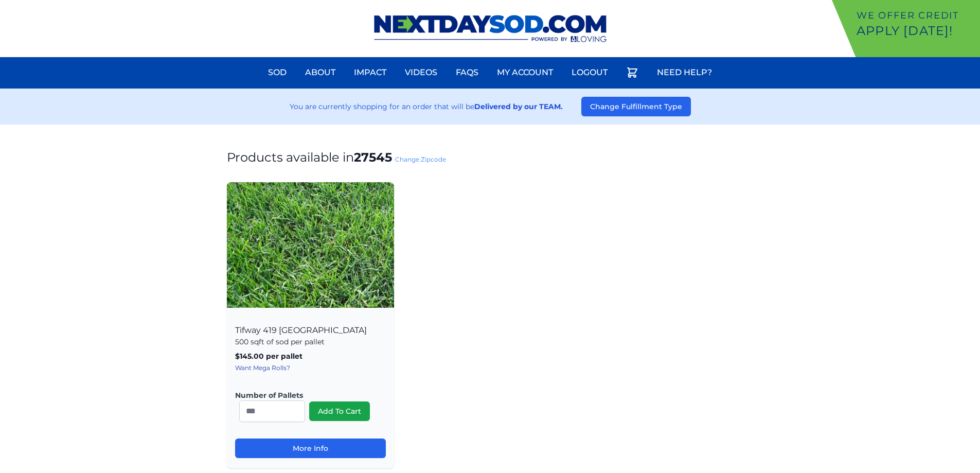 The width and height of the screenshot is (980, 473). What do you see at coordinates (490, 157) in the screenshot?
I see `h1: Products available in` at bounding box center [490, 157].